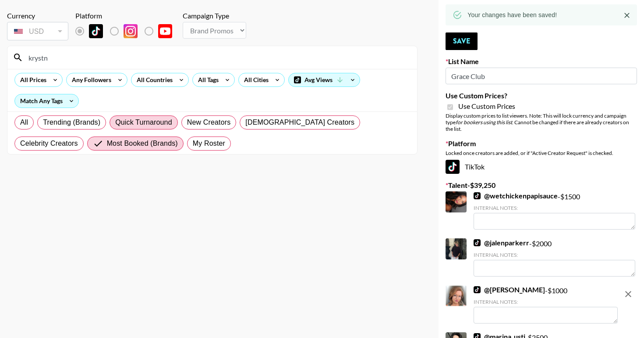 This screenshot has width=644, height=338. I want to click on input: Search by User Name, so click(217, 57).